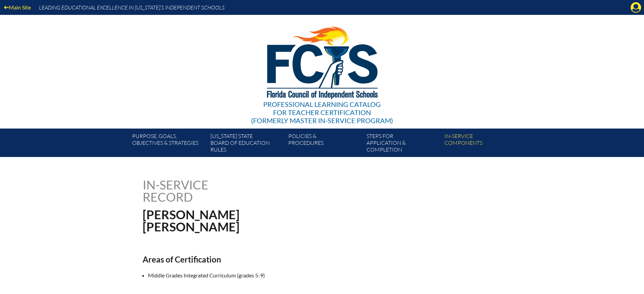 This screenshot has width=644, height=294. I want to click on h2: Areas of Certification, so click(262, 259).